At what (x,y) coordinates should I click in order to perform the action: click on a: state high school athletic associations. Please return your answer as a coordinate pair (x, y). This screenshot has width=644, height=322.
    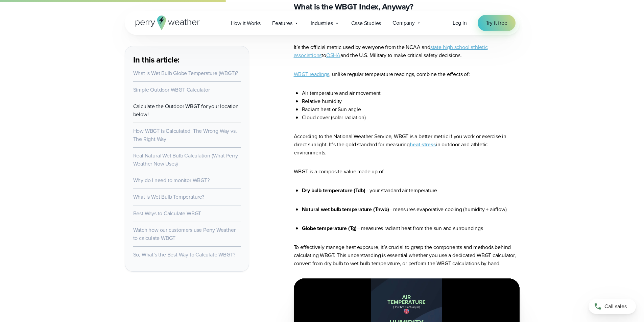
    Looking at the image, I should click on (391, 51).